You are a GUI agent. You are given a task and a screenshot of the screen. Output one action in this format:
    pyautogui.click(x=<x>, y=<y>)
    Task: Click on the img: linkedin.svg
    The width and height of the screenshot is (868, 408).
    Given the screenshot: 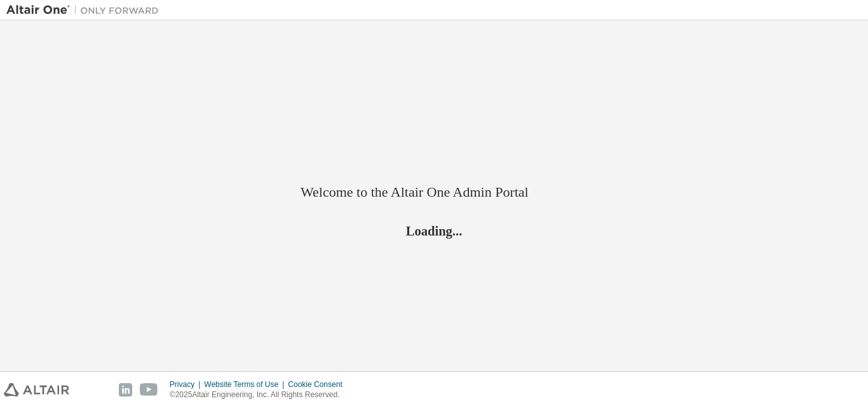 What is the action you would take?
    pyautogui.click(x=125, y=390)
    